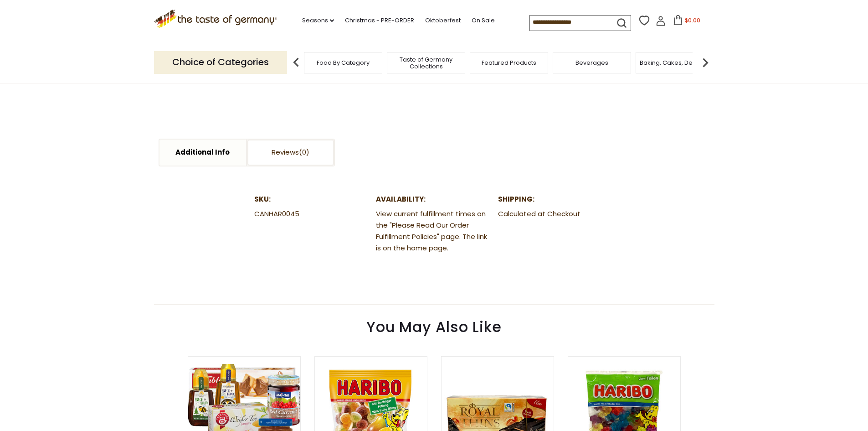  I want to click on a: Oktoberfest, so click(443, 21).